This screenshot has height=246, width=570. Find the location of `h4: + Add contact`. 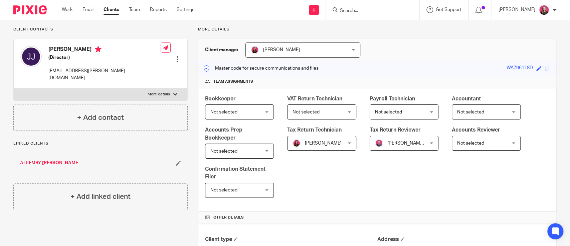

h4: + Add contact is located at coordinates (101, 117).